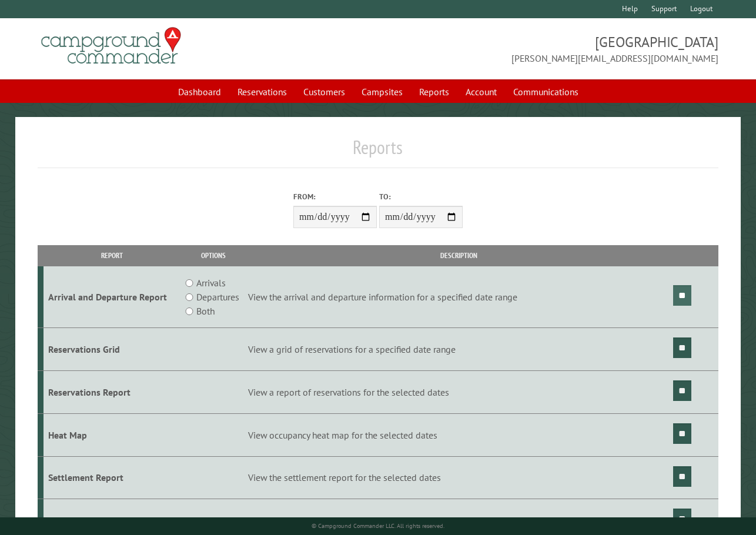 The width and height of the screenshot is (756, 535). What do you see at coordinates (213, 255) in the screenshot?
I see `th: Options` at bounding box center [213, 255].